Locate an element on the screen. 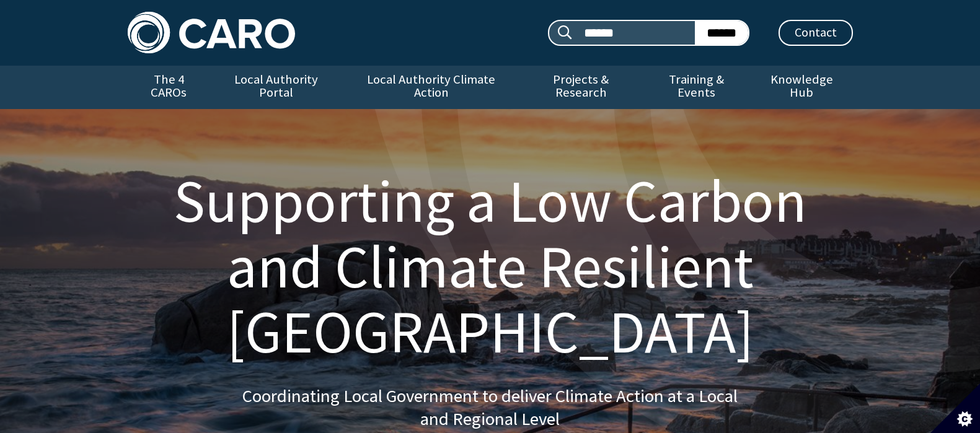 Image resolution: width=980 pixels, height=433 pixels. a: Local Authority Climate Action is located at coordinates (431, 87).